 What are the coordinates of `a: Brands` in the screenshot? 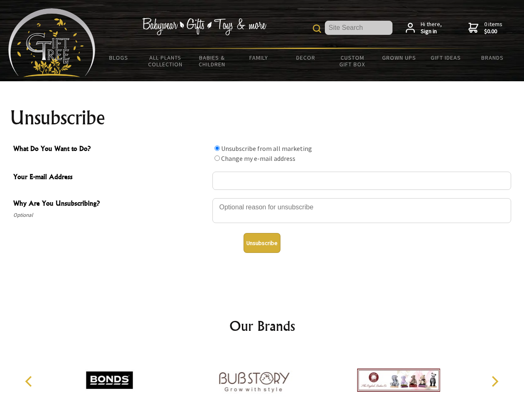 It's located at (493, 58).